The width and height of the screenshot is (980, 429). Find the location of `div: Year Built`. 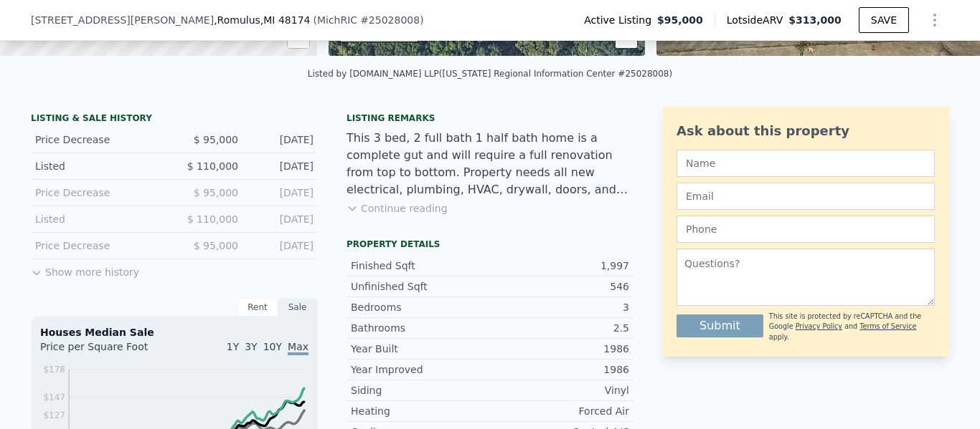

div: Year Built is located at coordinates (421, 349).